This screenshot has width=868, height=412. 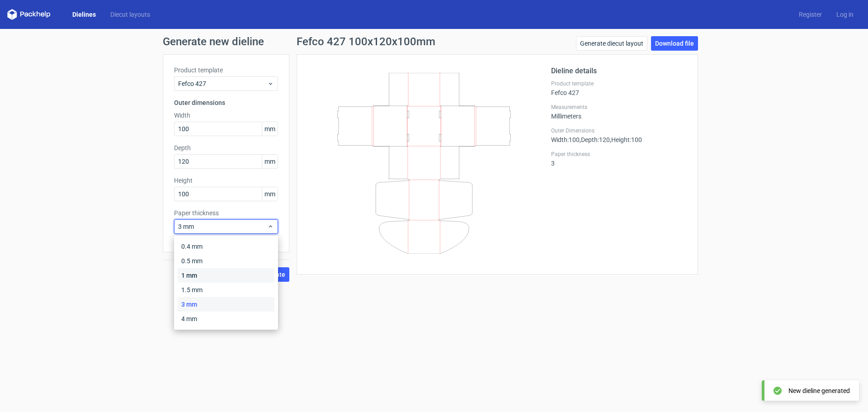 I want to click on label: Measurements, so click(x=619, y=107).